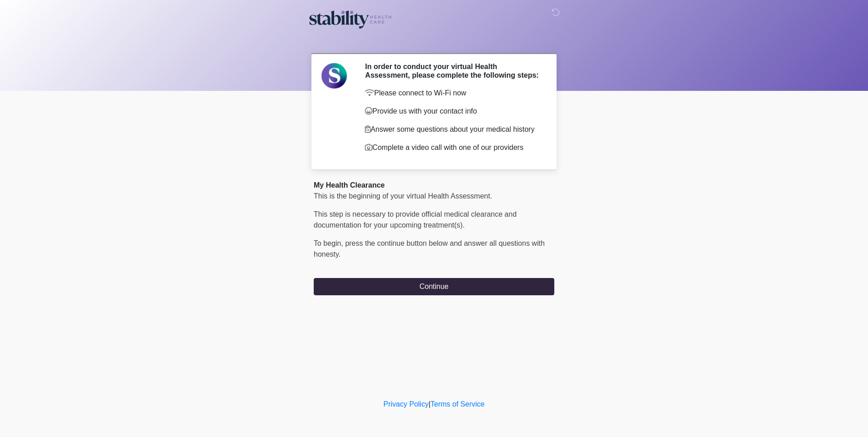 The width and height of the screenshot is (868, 437). What do you see at coordinates (457, 403) in the screenshot?
I see `a: Terms of Service` at bounding box center [457, 403].